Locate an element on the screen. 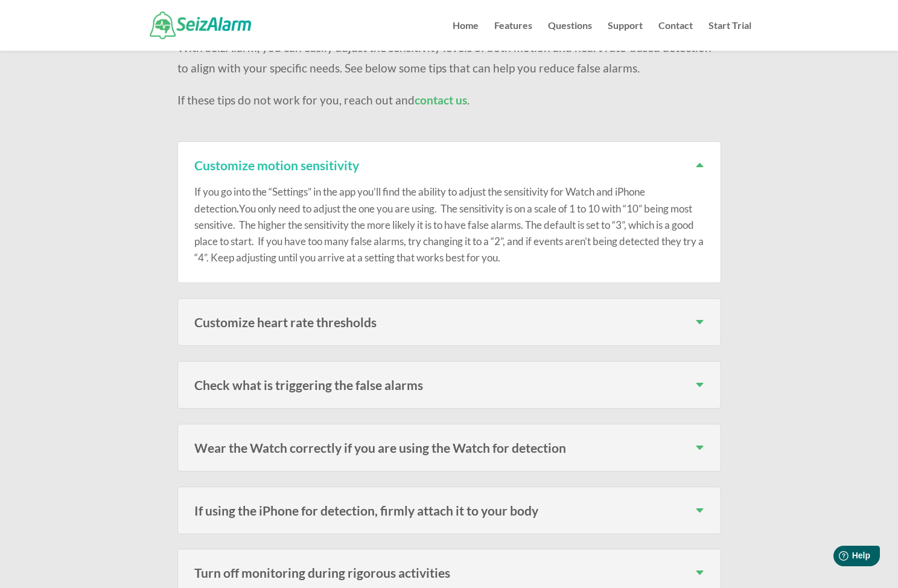  p: If you go into the “Settings” in the app you’ll find the ability to adjust the sensitivity for Wa... is located at coordinates (449, 224).